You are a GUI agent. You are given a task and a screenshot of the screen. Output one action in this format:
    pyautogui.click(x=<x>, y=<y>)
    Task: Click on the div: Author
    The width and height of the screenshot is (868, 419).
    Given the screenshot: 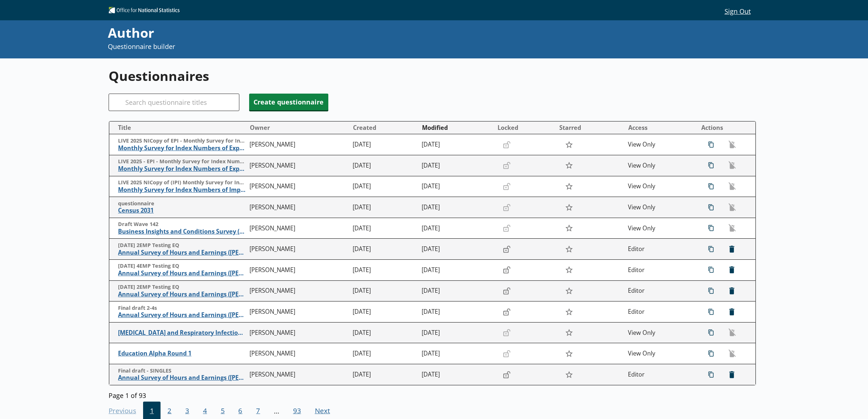 What is the action you would take?
    pyautogui.click(x=347, y=33)
    